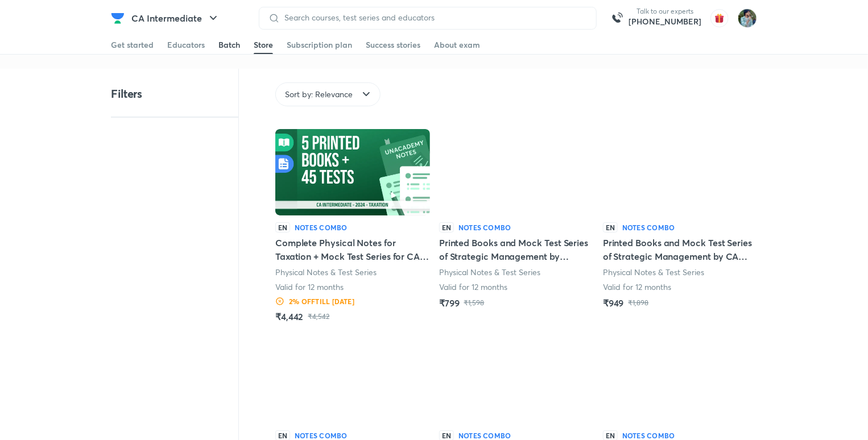 This screenshot has width=868, height=440. I want to click on a: Store, so click(264, 45).